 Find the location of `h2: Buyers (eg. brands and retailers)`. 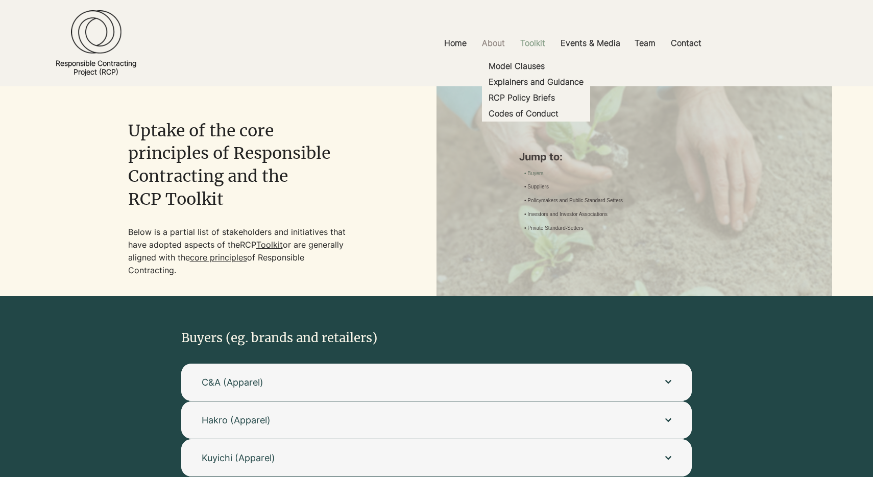

h2: Buyers (eg. brands and retailers) is located at coordinates (336, 338).